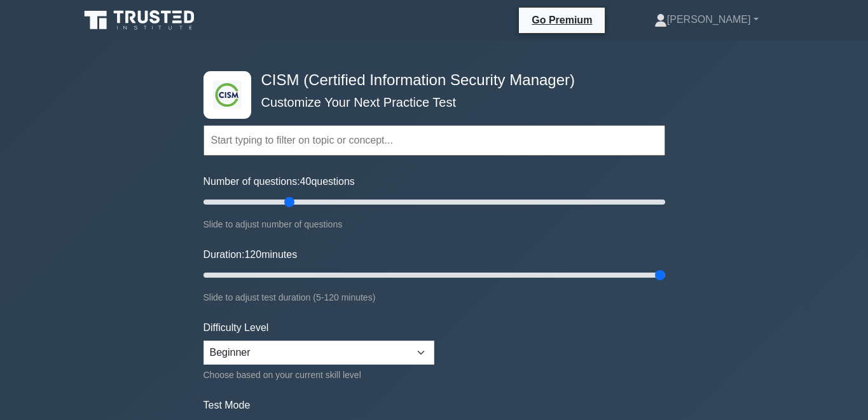 The width and height of the screenshot is (868, 420). I want to click on div: Slide to adjust number of questions, so click(434, 225).